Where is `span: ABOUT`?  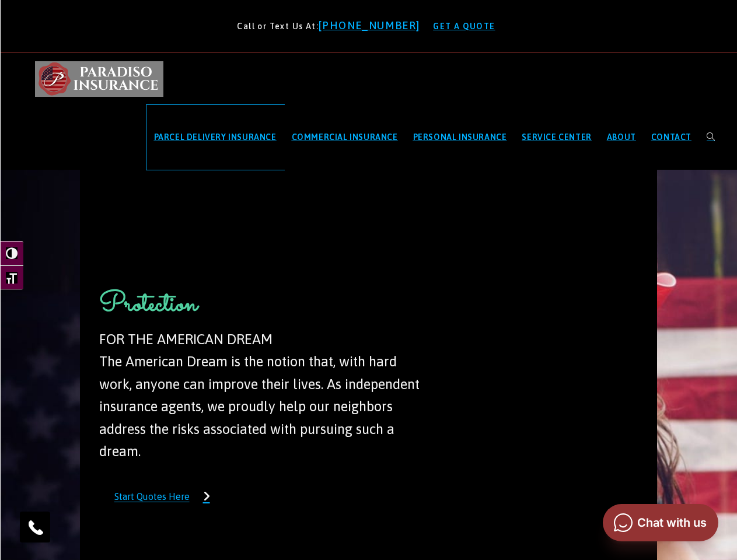
span: ABOUT is located at coordinates (621, 137).